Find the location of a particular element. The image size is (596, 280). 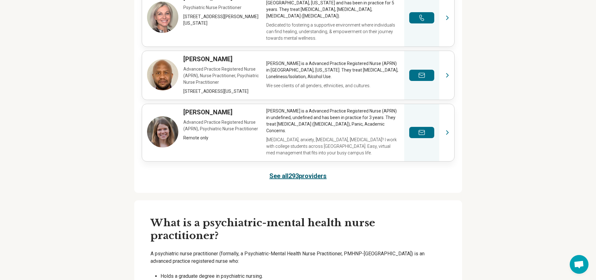

li: Holds a graduate degree in psychiatric nursing. is located at coordinates (303, 277).